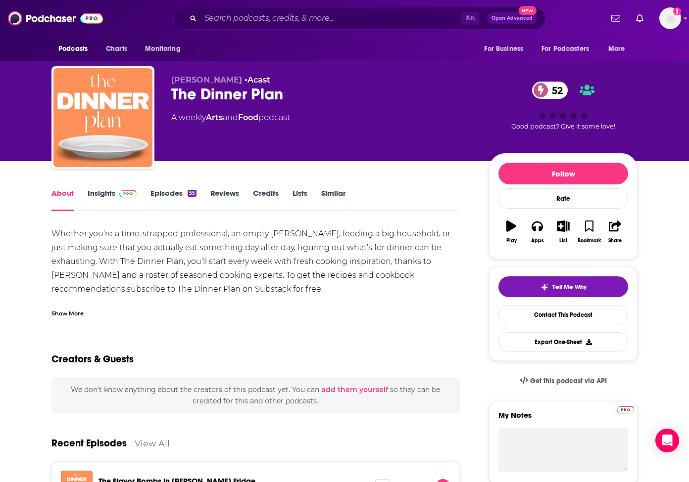 This screenshot has height=482, width=689. I want to click on div: A weekly podcast, so click(231, 118).